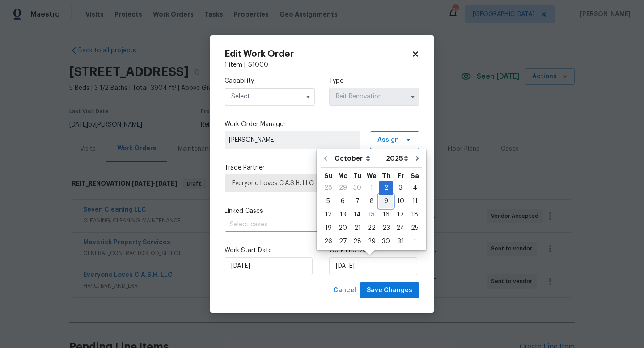  I want to click on div: Sat Oct 18 2025, so click(415, 215).